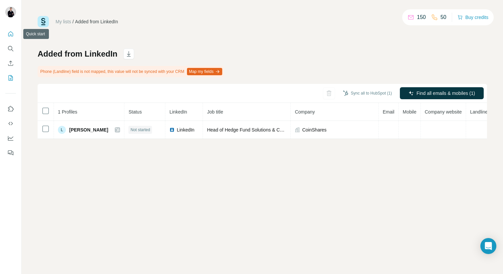 This screenshot has height=274, width=503. What do you see at coordinates (135, 112) in the screenshot?
I see `span: Status` at bounding box center [135, 112].